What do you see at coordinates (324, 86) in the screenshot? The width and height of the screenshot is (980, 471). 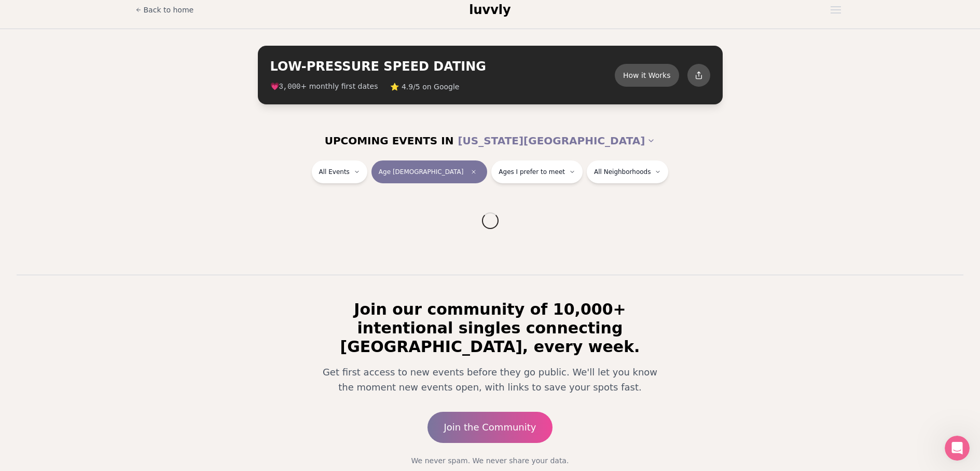 I see `span: 💗 + monthly first dates` at bounding box center [324, 86].